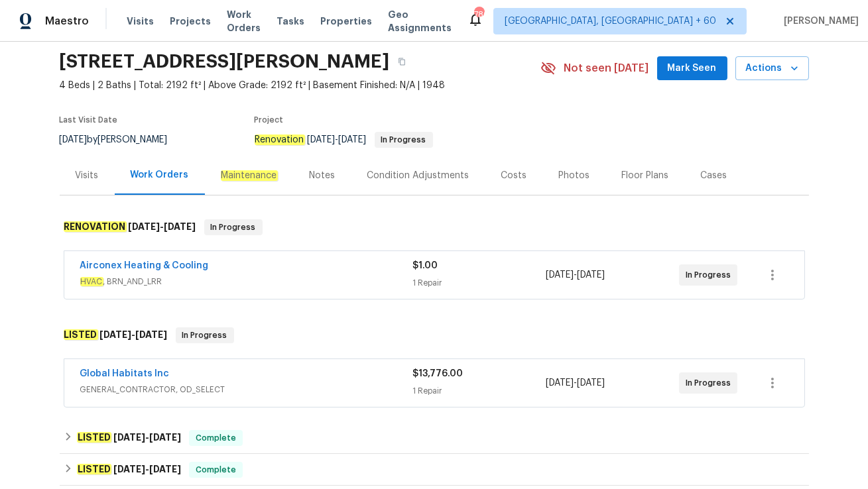 This screenshot has width=868, height=489. I want to click on span: Visits, so click(140, 21).